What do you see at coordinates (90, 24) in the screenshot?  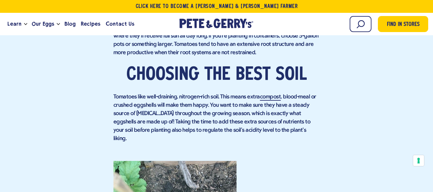 I see `a: Recipes` at bounding box center [90, 24].